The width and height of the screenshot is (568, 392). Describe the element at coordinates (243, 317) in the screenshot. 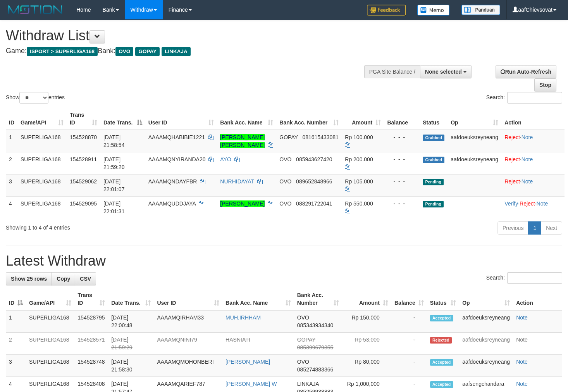

I see `a: MUH.IRHHAM` at that location.